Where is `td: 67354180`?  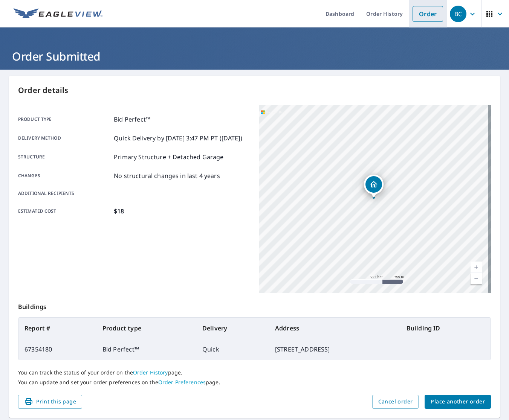
td: 67354180 is located at coordinates (57, 349).